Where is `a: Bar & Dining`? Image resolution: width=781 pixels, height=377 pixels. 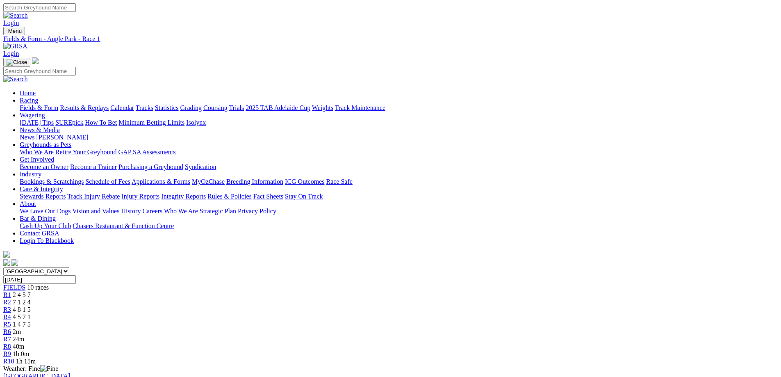 a: Bar & Dining is located at coordinates (38, 218).